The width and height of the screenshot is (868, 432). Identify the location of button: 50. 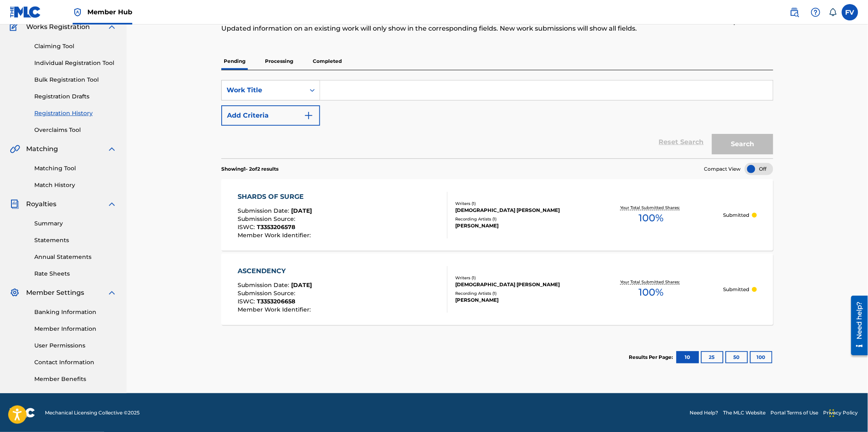
(737, 357).